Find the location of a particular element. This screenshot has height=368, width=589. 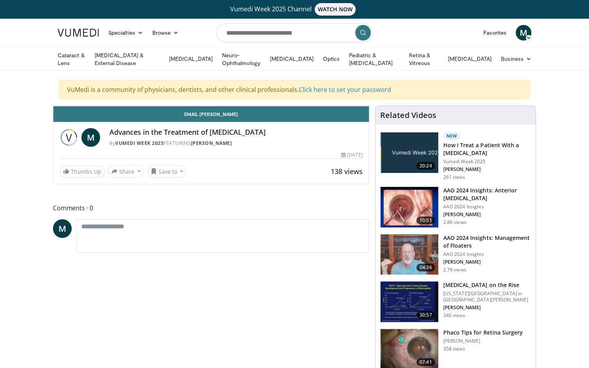

span: 138 views is located at coordinates (347, 171).